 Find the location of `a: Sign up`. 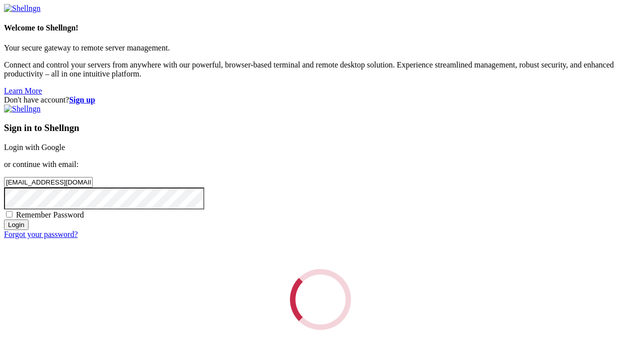

a: Sign up is located at coordinates (82, 100).